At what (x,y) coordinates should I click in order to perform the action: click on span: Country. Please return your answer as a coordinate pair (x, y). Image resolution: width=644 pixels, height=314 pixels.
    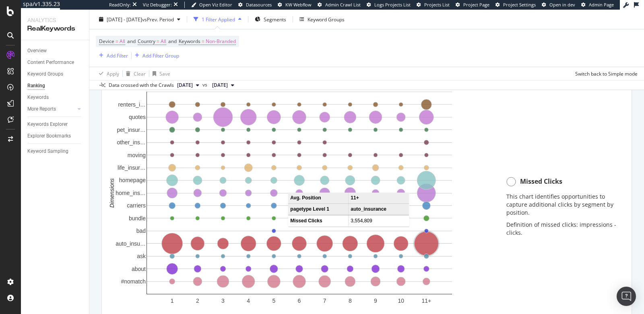
    Looking at the image, I should click on (146, 41).